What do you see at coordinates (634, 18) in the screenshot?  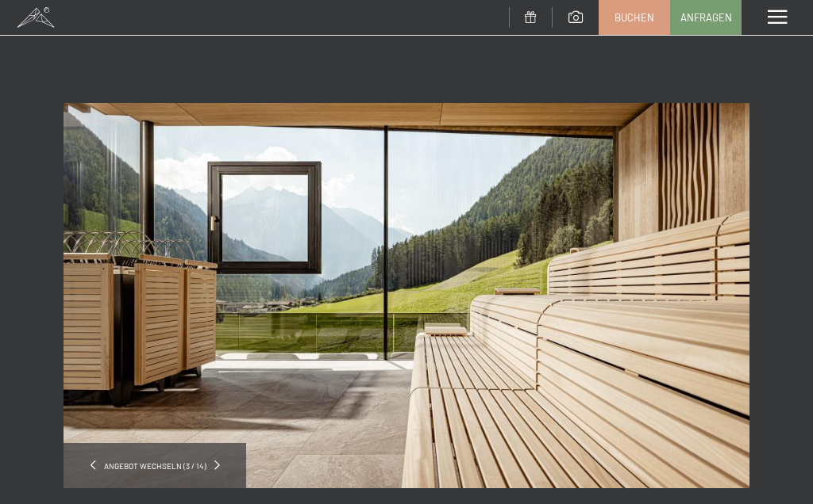 I see `span: Buchen` at bounding box center [634, 18].